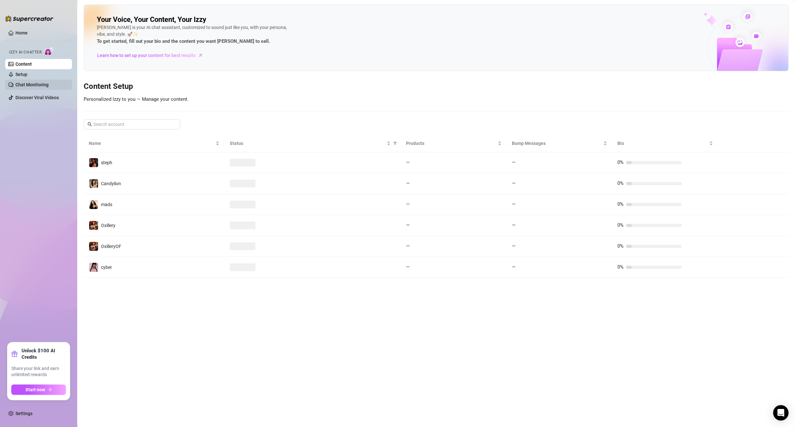 Image resolution: width=795 pixels, height=427 pixels. What do you see at coordinates (94, 204) in the screenshot?
I see `img: mads` at bounding box center [94, 204].